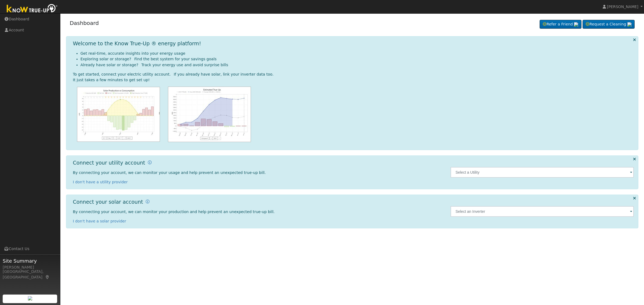 This screenshot has height=305, width=644. I want to click on a: Dashboard, so click(84, 23).